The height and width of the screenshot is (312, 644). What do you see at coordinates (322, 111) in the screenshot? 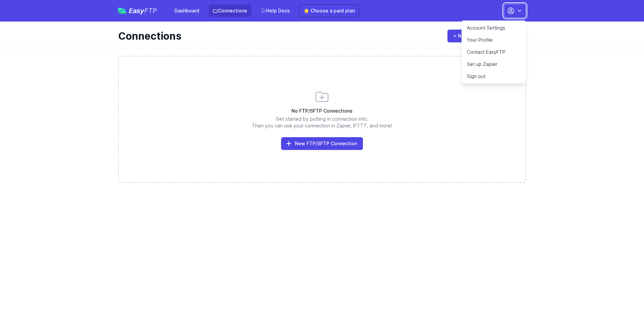
I see `h3: No FTP/SFTP Connections` at bounding box center [322, 111].